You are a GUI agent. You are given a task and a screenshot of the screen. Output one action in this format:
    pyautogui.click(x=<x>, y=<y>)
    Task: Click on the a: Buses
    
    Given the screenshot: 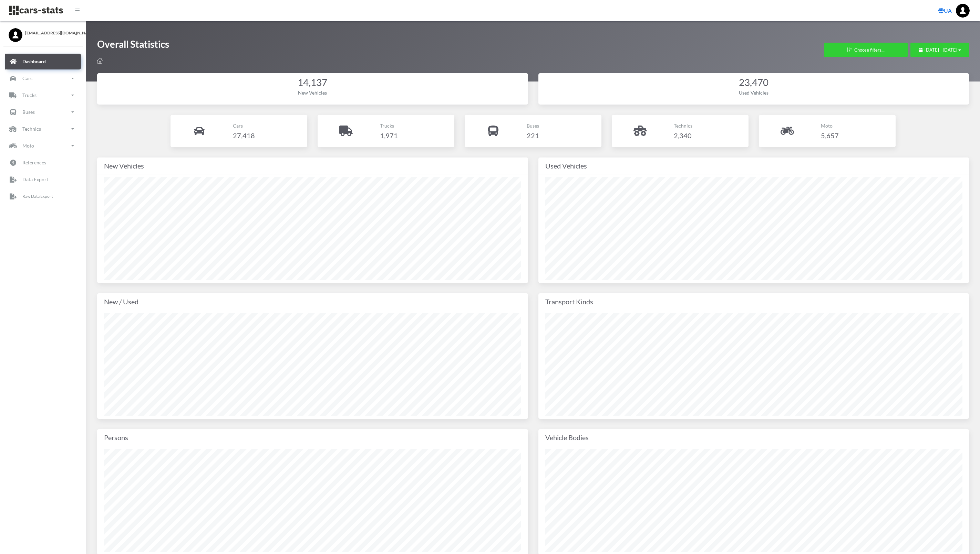 What is the action you would take?
    pyautogui.click(x=43, y=112)
    